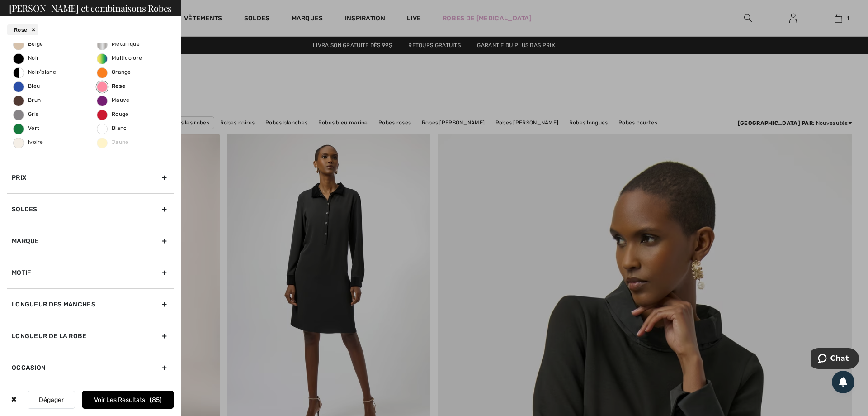 Image resolution: width=868 pixels, height=416 pixels. What do you see at coordinates (128, 399) in the screenshot?
I see `button: Voir les resultats85` at bounding box center [128, 399].